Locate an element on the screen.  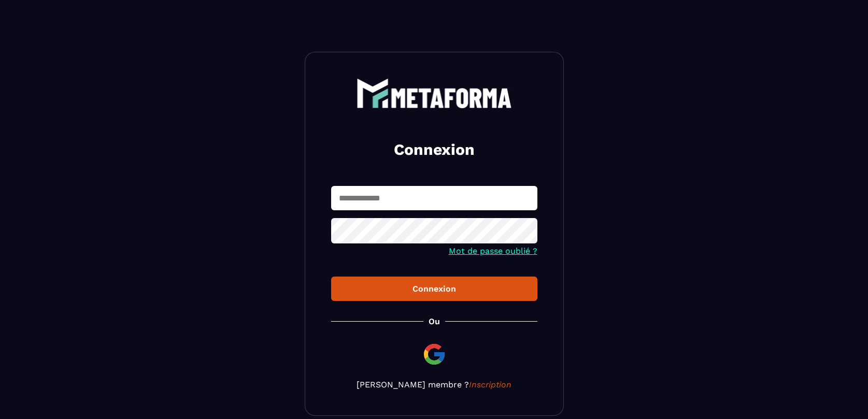
a: logo is located at coordinates (434, 93).